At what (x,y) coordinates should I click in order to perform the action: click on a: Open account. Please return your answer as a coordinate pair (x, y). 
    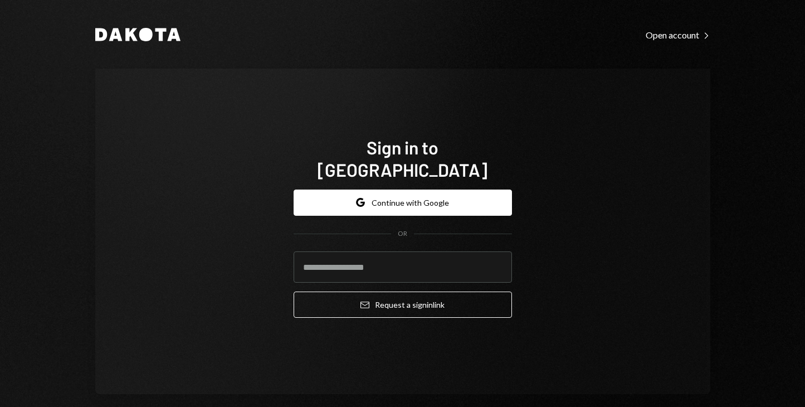
    Looking at the image, I should click on (678, 35).